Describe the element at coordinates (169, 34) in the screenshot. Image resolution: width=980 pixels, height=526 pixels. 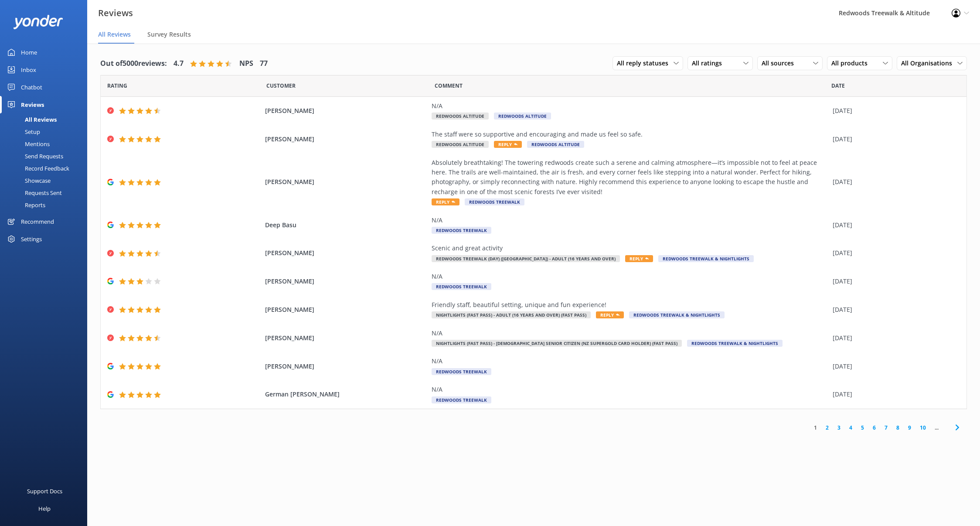
I see `span: Survey Results` at that location.